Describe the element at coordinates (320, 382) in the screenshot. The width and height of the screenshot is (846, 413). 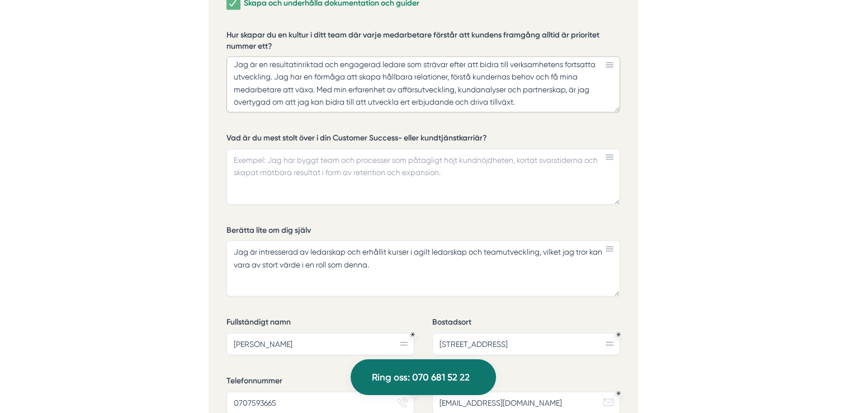
I see `label: Telefonnummer` at that location.